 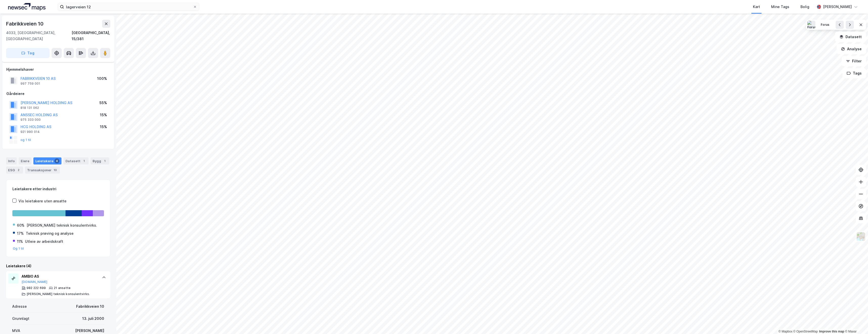 What do you see at coordinates (825, 25) in the screenshot?
I see `div: Forus` at bounding box center [825, 25].